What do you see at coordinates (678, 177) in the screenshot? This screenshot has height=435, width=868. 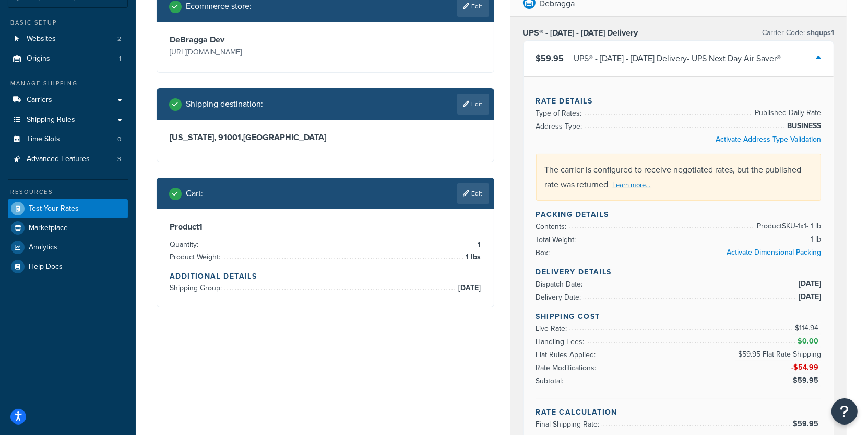 I see `div: The carrier is configured to receive negotiated rates, but the published rate was returned` at bounding box center [678, 177].